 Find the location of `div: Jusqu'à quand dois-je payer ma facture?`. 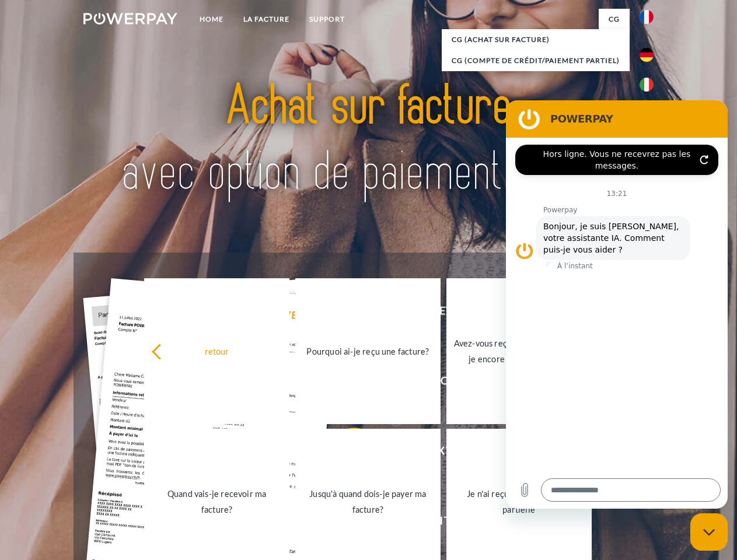

div: Jusqu'à quand dois-je payer ma facture? is located at coordinates (367, 501).